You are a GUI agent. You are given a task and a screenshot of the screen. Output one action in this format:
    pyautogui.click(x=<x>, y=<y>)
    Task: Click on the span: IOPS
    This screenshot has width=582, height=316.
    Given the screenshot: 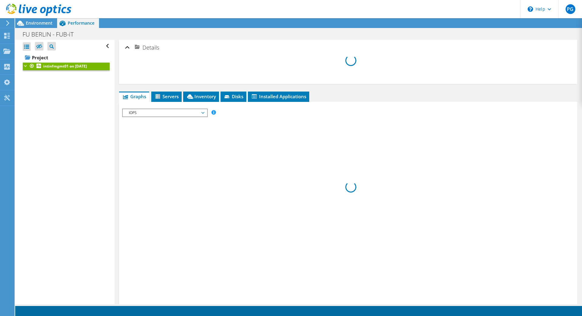 What is the action you would take?
    pyautogui.click(x=165, y=113)
    